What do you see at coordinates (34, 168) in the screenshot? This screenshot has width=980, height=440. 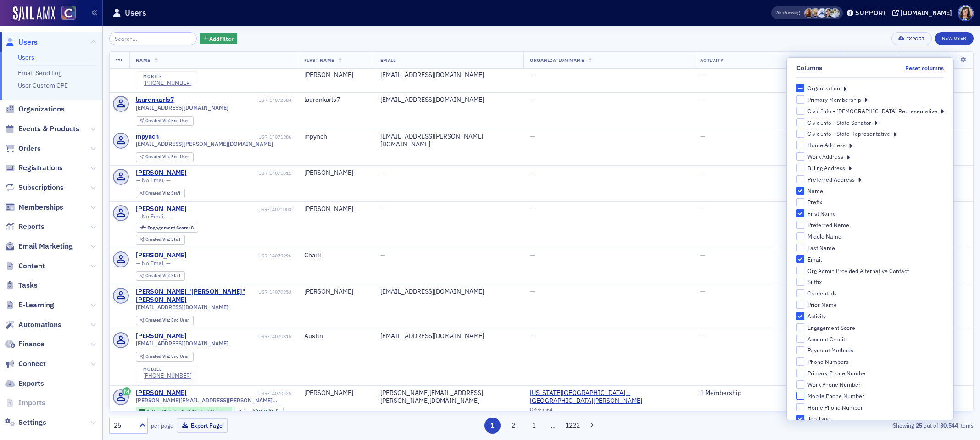 I see `a: Registrations` at bounding box center [34, 168].